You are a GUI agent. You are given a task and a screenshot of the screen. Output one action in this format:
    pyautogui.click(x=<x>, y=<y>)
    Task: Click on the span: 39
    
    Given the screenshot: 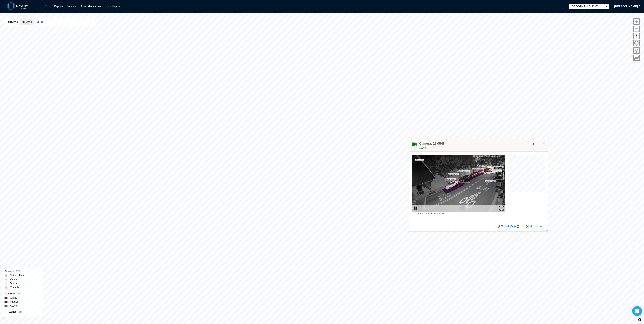 What is the action you would take?
    pyautogui.click(x=19, y=293)
    